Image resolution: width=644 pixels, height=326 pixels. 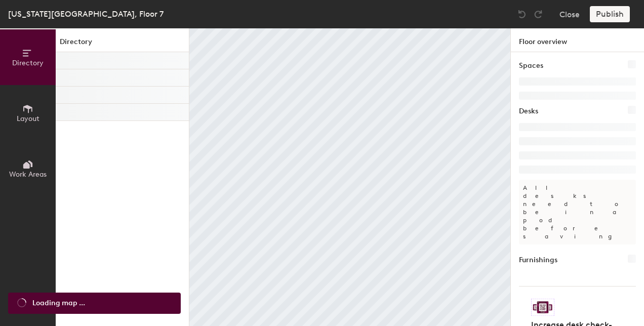 What do you see at coordinates (531, 66) in the screenshot?
I see `h1: Spaces` at bounding box center [531, 66].